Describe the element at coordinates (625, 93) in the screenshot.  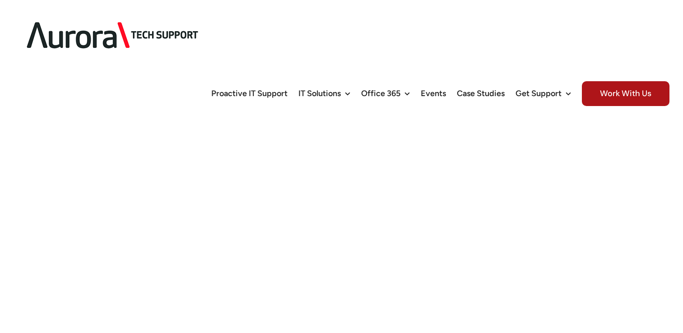
I see `span: Work With Us` at that location.